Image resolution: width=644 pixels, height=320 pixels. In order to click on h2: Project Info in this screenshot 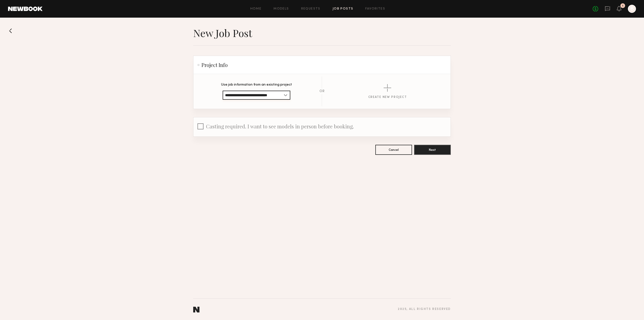, I will do `click(212, 65)`.